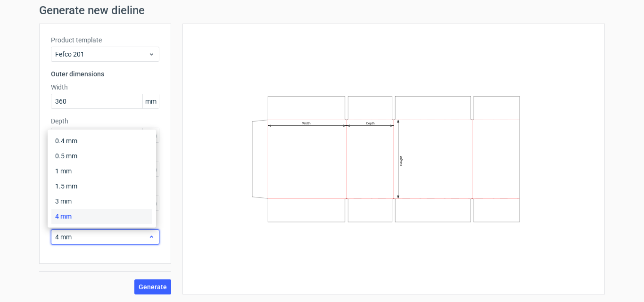  I want to click on span: Fefco 201, so click(102, 54).